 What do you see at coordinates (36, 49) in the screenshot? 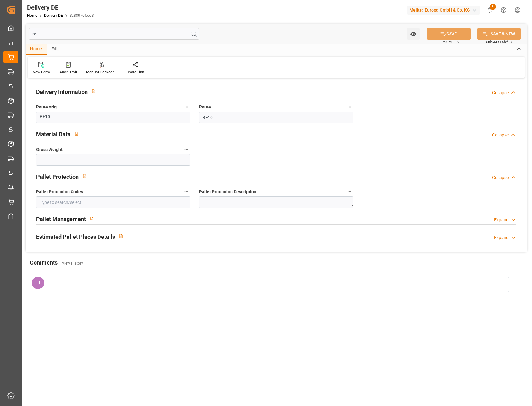
I see `div: Home` at bounding box center [36, 49].